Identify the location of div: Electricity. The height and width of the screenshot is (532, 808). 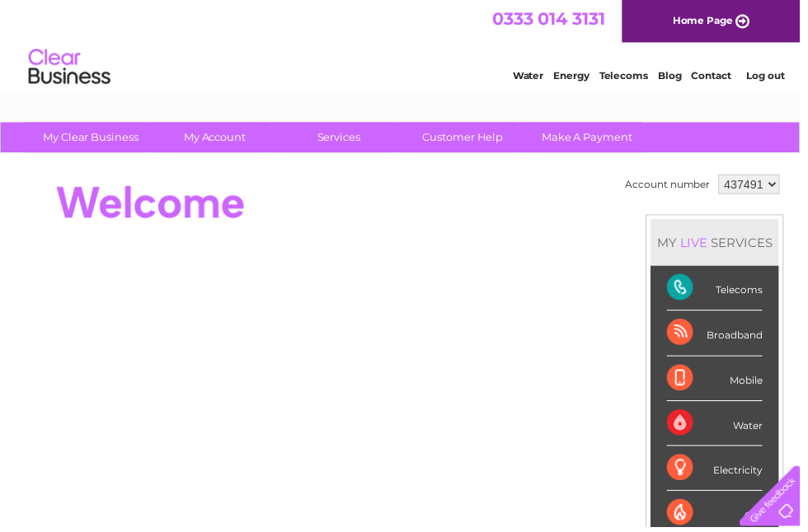
(721, 473).